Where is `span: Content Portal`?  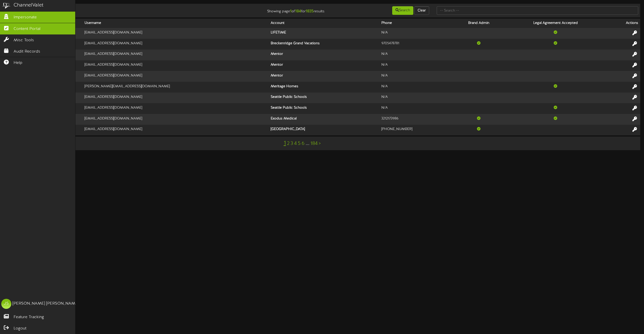
span: Content Portal is located at coordinates (27, 29).